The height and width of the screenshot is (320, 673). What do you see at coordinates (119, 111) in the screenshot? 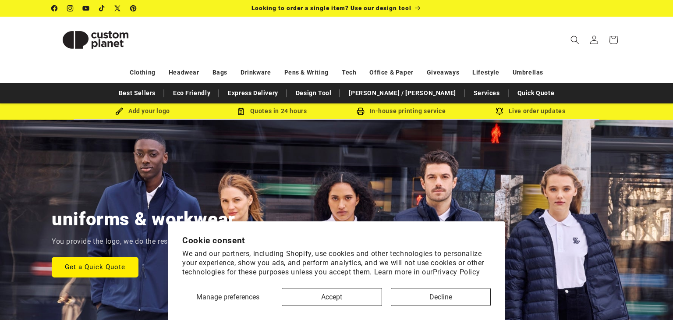
I see `img: Brush Icon` at bounding box center [119, 111].